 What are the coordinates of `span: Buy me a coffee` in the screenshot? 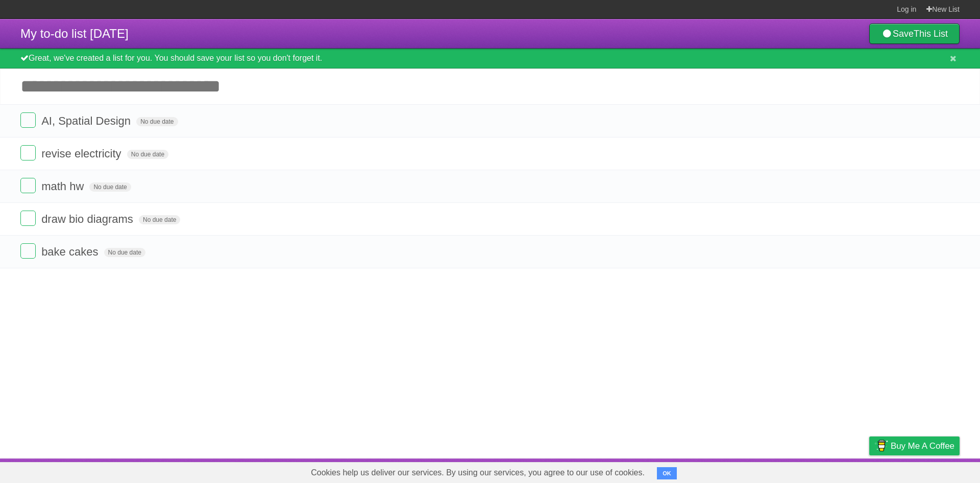 It's located at (922, 445).